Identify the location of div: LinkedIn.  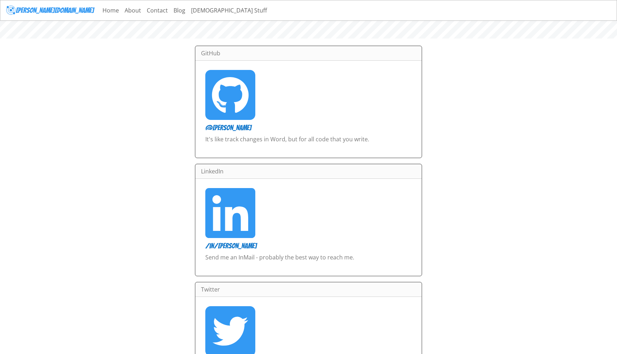
(308, 171).